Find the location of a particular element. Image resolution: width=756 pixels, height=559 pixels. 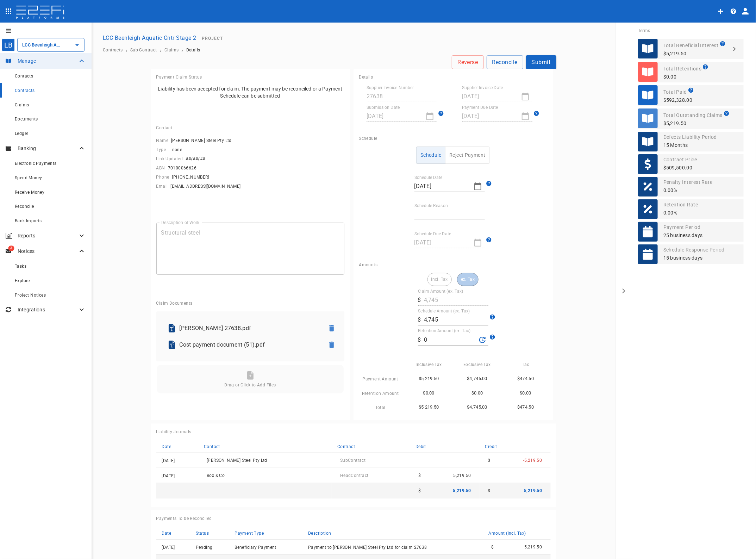

p: $509,500.00 is located at coordinates (680, 168).